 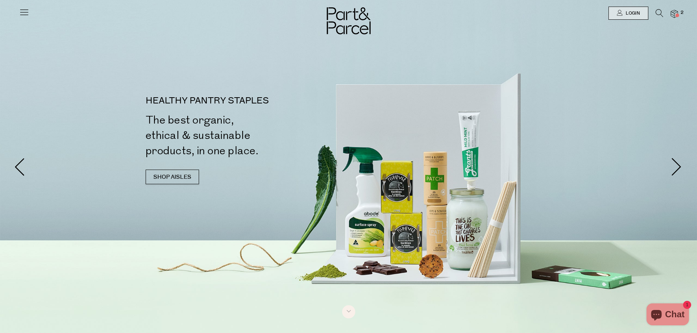 What do you see at coordinates (248, 136) in the screenshot?
I see `h2: The best organic, ethical & sustainable products, in one place.` at bounding box center [248, 136].